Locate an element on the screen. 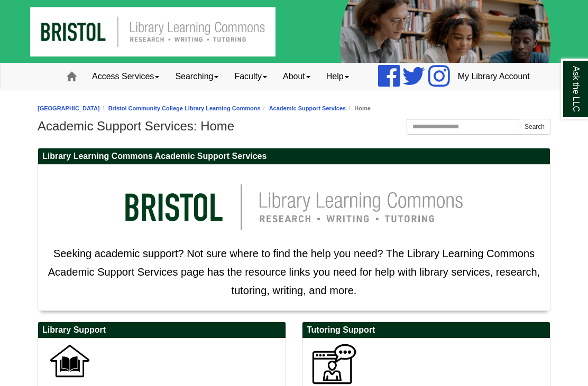  nav: breadcrumb is located at coordinates (294, 109).